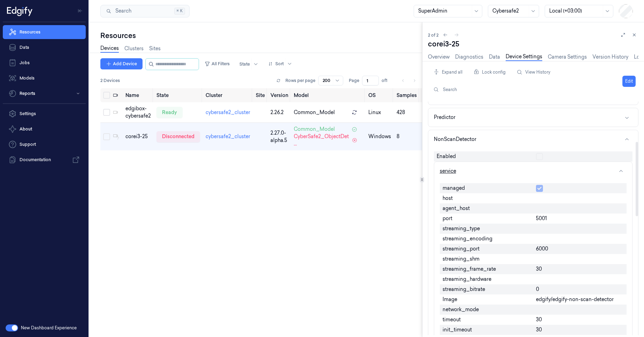 The width and height of the screenshot is (644, 337). I want to click on div: NonScanDetector, so click(455, 139).